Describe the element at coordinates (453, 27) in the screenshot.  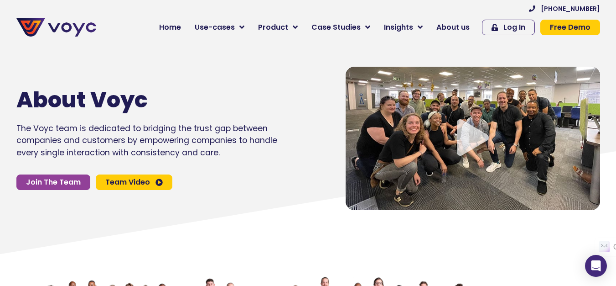
I see `span: About us` at that location.